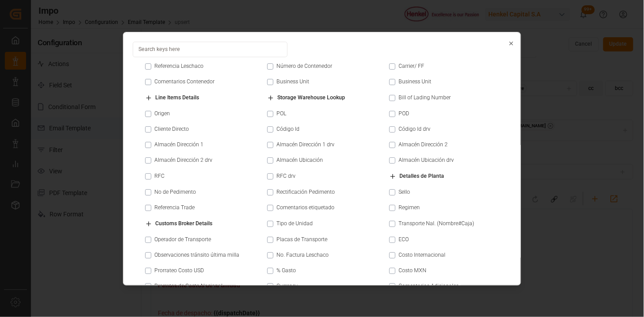 This screenshot has height=317, width=644. What do you see at coordinates (305, 208) in the screenshot?
I see `small: Comentarios etiquetado` at bounding box center [305, 208].